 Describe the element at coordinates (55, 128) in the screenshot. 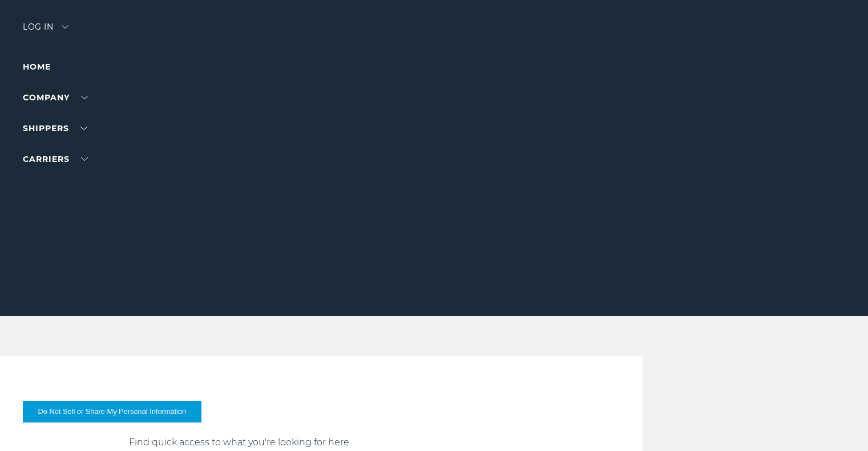

I see `a: SHIPPERS` at that location.